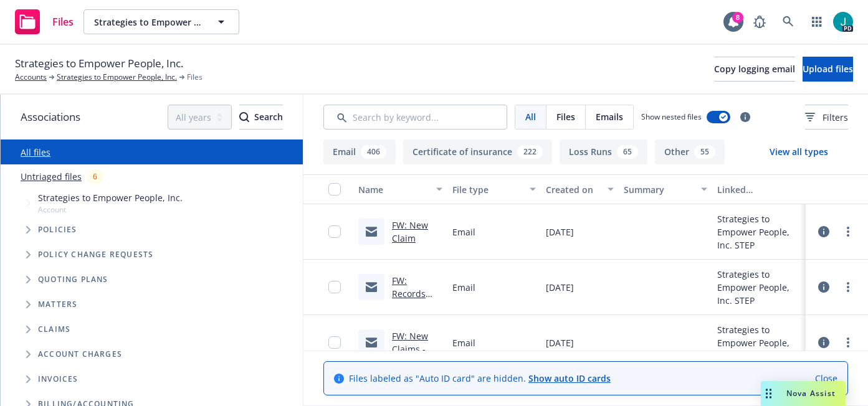  I want to click on a: Report a Bug, so click(760, 22).